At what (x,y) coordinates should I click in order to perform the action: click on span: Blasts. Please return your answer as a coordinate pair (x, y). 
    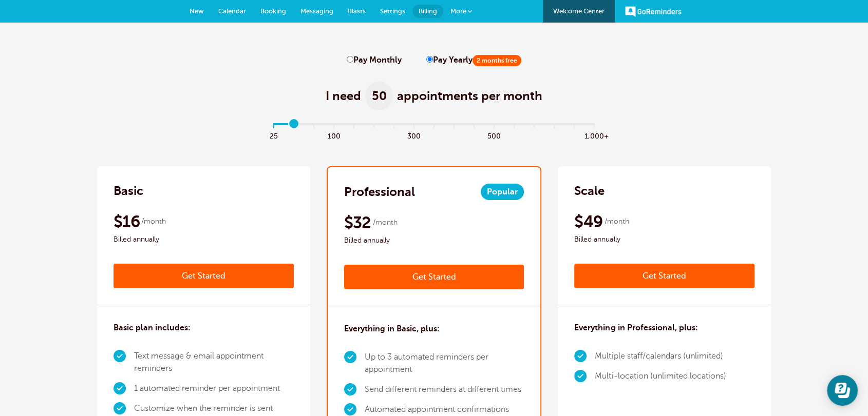
    Looking at the image, I should click on (357, 11).